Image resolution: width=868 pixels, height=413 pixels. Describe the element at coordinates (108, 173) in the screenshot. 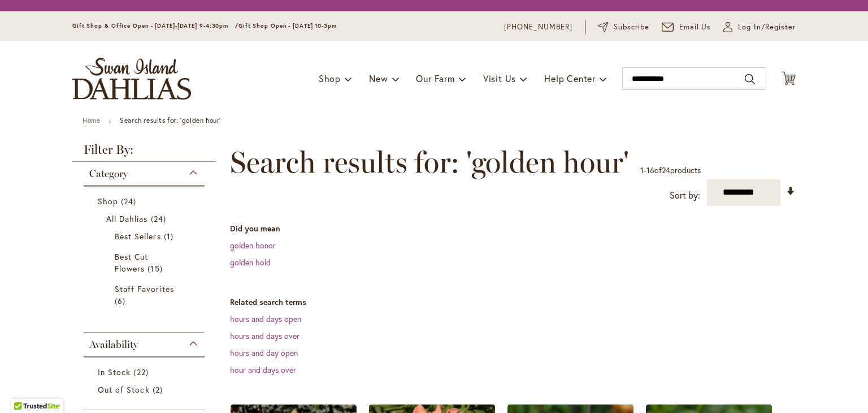

I see `span: Category` at that location.